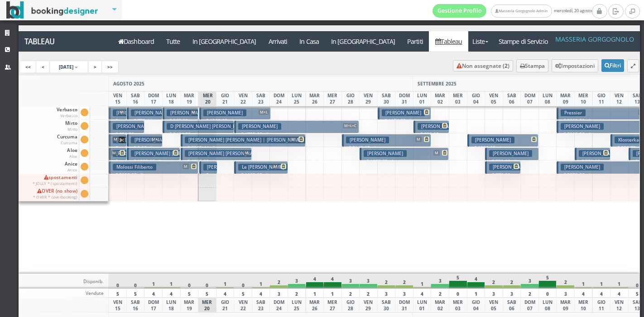 The image size is (644, 317). What do you see at coordinates (602, 121) in the screenshot?
I see `p: € 2092.50` at bounding box center [602, 121].